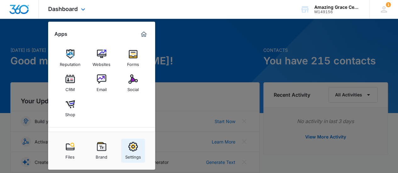 The image size is (398, 173). I want to click on a: Marketing 360® Dashboard, so click(144, 34).